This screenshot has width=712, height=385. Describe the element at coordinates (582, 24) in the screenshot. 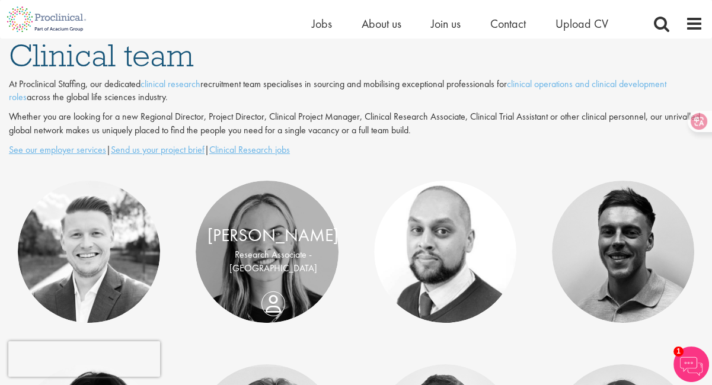

I see `span: Upload CV` at that location.